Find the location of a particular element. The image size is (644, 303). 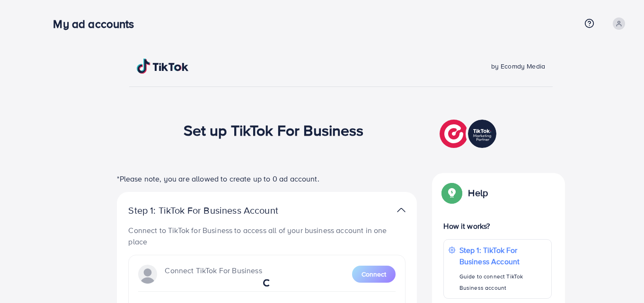

p: *Please note, you are allowed to create up to 0 ad account. is located at coordinates (267, 179).